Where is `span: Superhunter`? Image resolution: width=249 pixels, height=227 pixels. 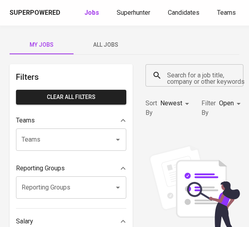
span: Superhunter is located at coordinates (134, 12).